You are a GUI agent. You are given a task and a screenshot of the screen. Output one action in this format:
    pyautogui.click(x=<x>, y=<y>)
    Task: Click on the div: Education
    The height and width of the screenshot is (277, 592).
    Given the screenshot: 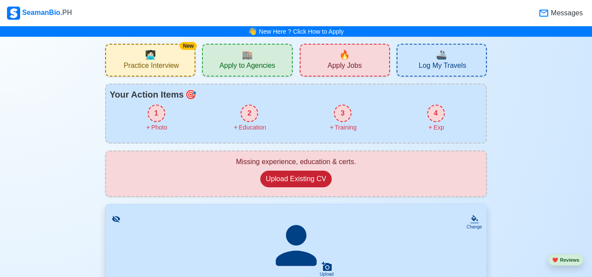 What is the action you would take?
    pyautogui.click(x=249, y=128)
    